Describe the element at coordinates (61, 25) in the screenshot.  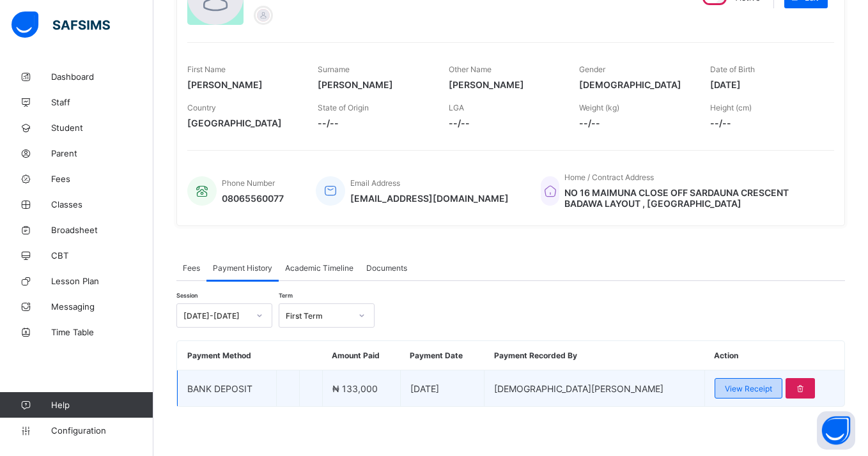
I see `img: safsims` at that location.